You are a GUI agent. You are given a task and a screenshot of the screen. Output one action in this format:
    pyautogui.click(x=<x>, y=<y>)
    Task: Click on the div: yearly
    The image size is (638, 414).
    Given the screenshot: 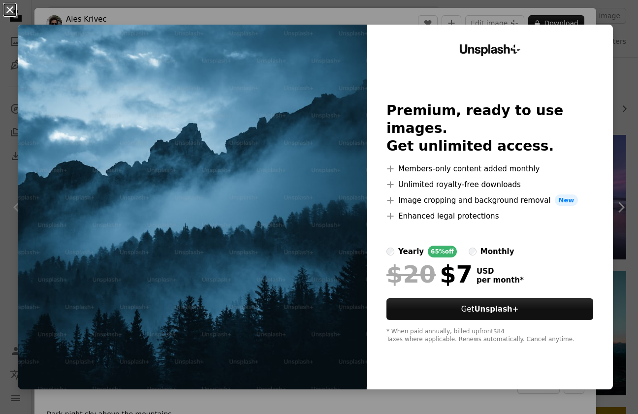 What is the action you would take?
    pyautogui.click(x=411, y=251)
    